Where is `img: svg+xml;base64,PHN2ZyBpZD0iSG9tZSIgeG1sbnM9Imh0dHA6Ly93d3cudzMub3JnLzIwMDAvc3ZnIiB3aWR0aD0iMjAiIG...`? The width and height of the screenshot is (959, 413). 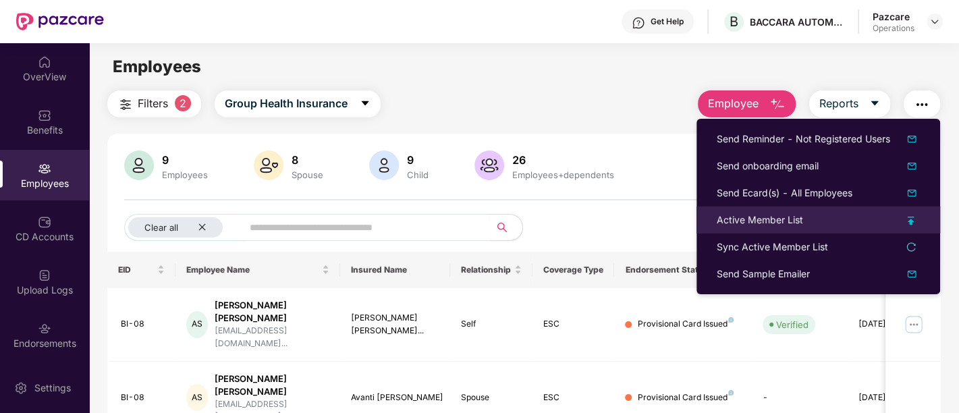
img: svg+xml;base64,PHN2ZyBpZD0iSG9tZSIgeG1sbnM9Imh0dHA6Ly93d3cudzMub3JnLzIwMDAvc3ZnIiB3aWR0aD0iMjAiIG... is located at coordinates (45, 62).